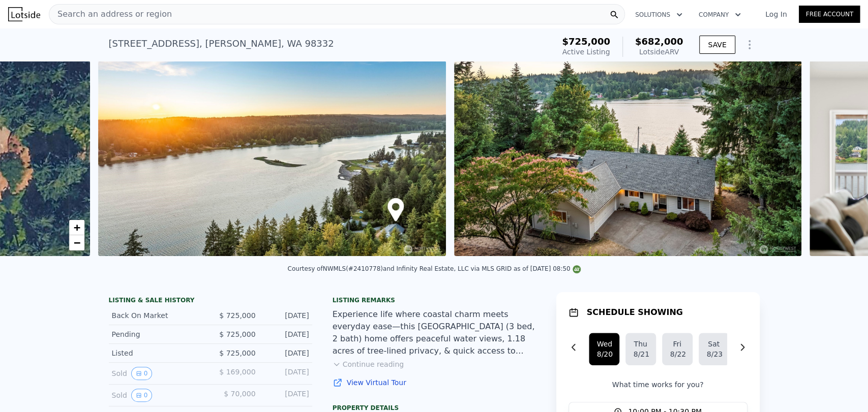  What do you see at coordinates (641, 344) in the screenshot?
I see `div: Thu` at bounding box center [641, 344].